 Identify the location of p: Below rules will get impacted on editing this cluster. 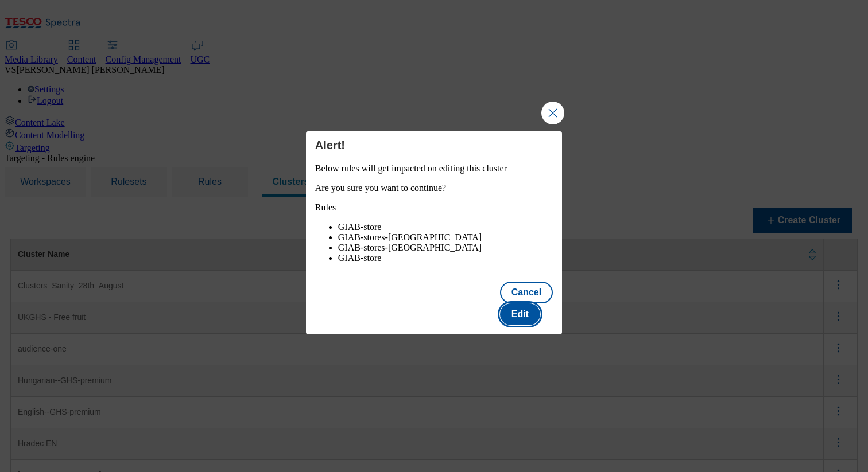
(434, 169).